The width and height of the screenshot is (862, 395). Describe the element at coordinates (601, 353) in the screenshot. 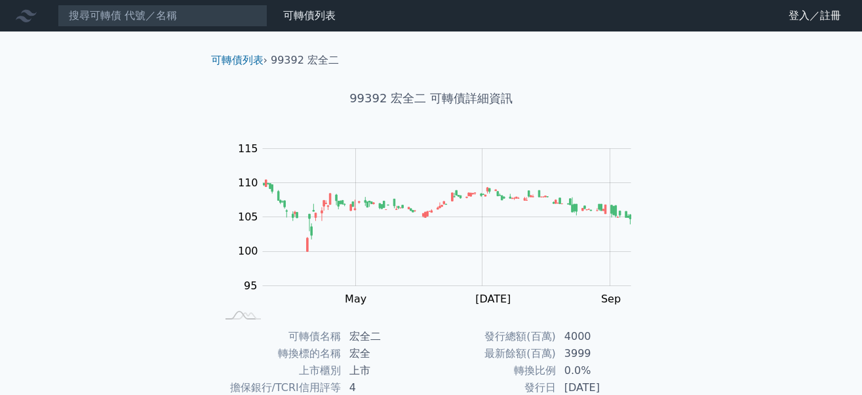

I see `td: 3999` at that location.